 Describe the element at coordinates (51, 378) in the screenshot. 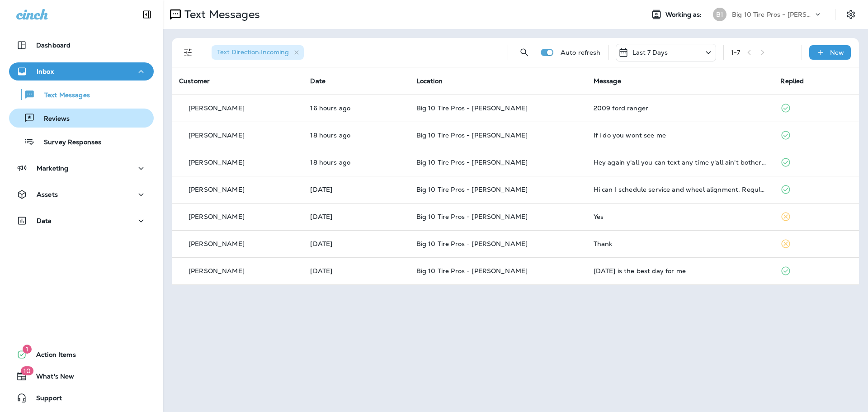

I see `span: What's New` at that location.